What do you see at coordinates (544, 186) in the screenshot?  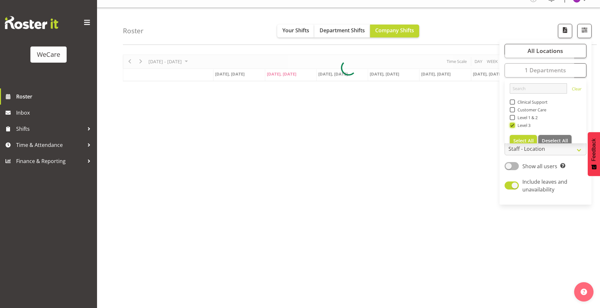 I see `span: Include leaves and unavailability` at bounding box center [544, 186].